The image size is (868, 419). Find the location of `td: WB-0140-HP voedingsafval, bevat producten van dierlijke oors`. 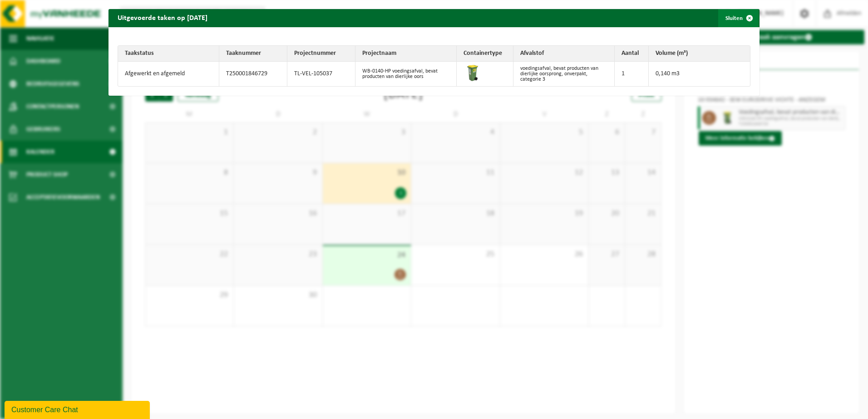

td: WB-0140-HP voedingsafval, bevat producten van dierlijke oors is located at coordinates (405, 74).